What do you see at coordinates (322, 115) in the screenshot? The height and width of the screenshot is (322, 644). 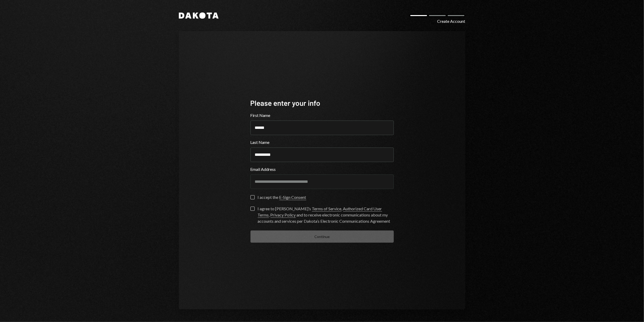 I see `label: First Name` at bounding box center [322, 115].